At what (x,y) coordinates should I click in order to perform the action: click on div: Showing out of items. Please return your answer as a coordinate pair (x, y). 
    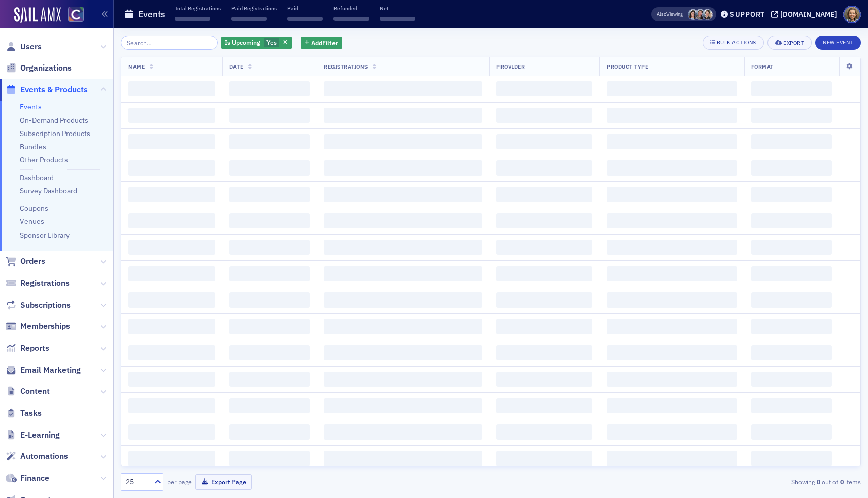
    Looking at the image, I should click on (741, 482).